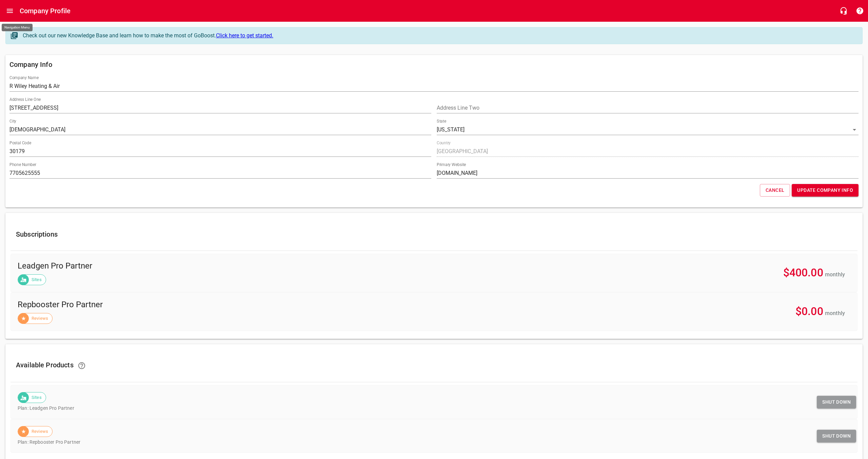 This screenshot has height=459, width=868. Describe the element at coordinates (225, 266) in the screenshot. I see `span: Leadgen Pro Partner` at that location.